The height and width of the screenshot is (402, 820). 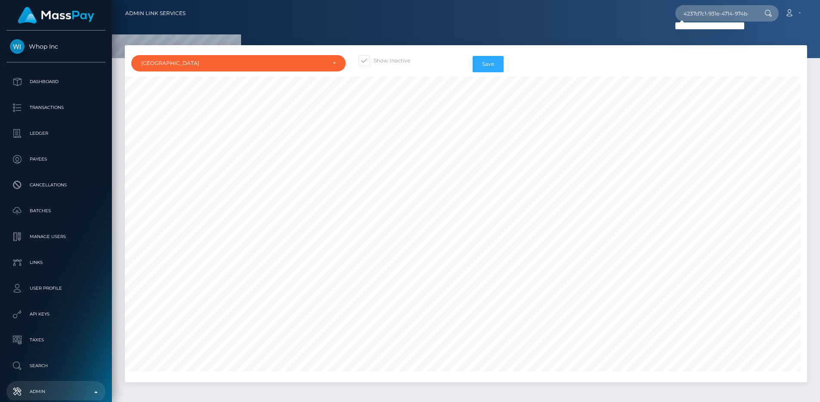 I want to click on a: Links, so click(x=56, y=262).